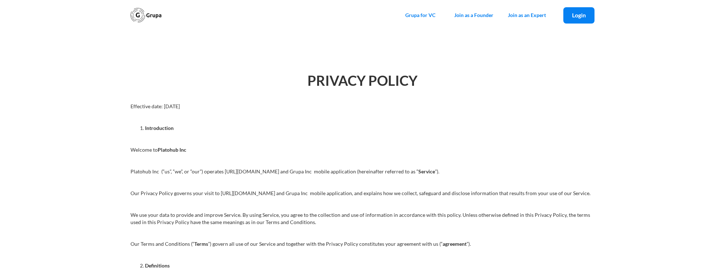 The width and height of the screenshot is (725, 278). What do you see at coordinates (527, 15) in the screenshot?
I see `a: Join as an Expert` at bounding box center [527, 15].